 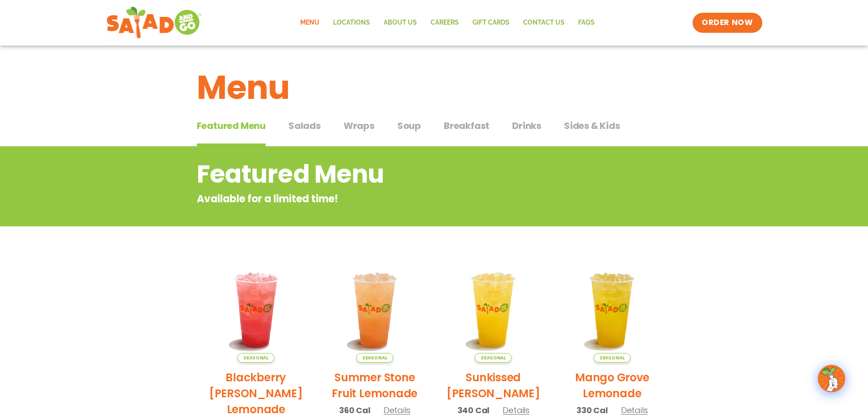 What do you see at coordinates (611, 310) in the screenshot?
I see `img: Product photo for Mango Grove Lemonade` at bounding box center [611, 310].